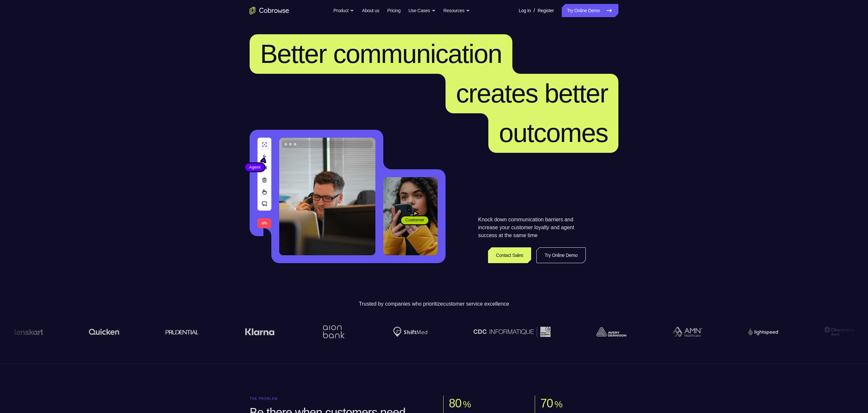  I want to click on button: Product, so click(344, 10).